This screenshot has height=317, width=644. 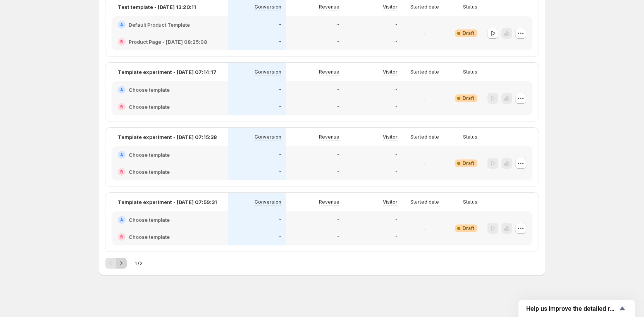 What do you see at coordinates (138, 264) in the screenshot?
I see `span: 1 / 2` at bounding box center [138, 264].